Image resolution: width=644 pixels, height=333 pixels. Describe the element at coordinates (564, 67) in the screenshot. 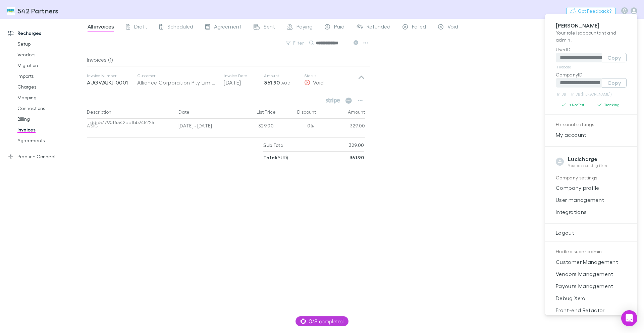

I see `a: Firebase` at that location.